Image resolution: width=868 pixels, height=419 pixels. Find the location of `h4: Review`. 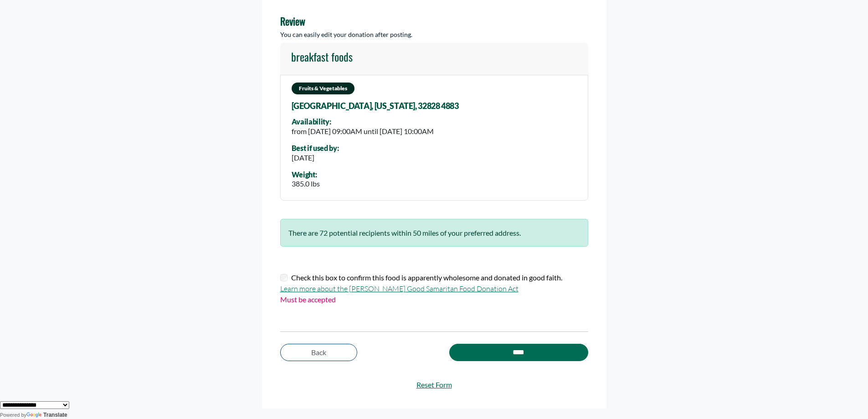

h4: Review is located at coordinates (434, 21).